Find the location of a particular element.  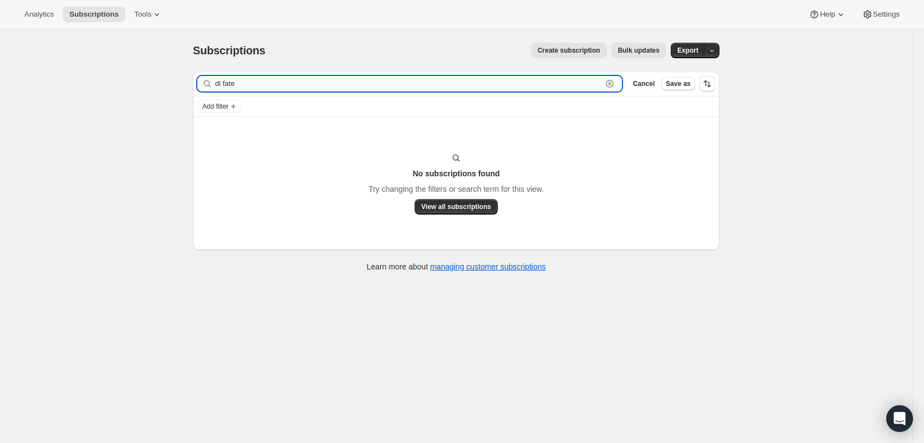

span: Save as is located at coordinates (678, 84).